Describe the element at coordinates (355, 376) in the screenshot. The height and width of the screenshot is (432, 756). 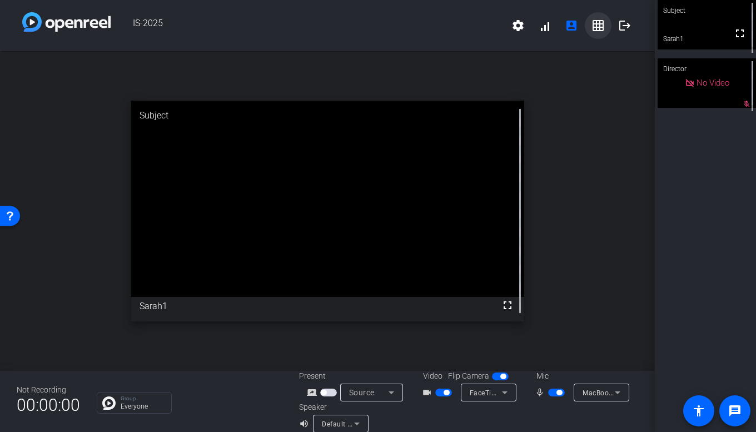
I see `div: Present` at that location.